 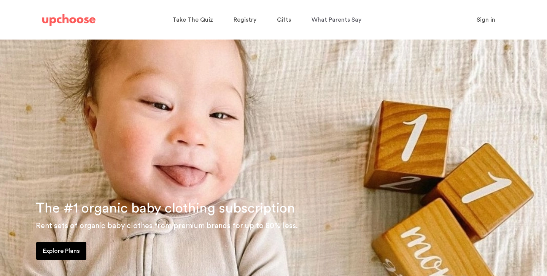 I want to click on a: Registry, so click(x=246, y=20).